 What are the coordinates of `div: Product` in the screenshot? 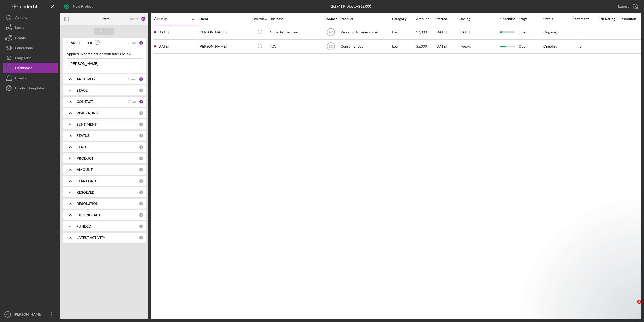 It's located at (366, 19).